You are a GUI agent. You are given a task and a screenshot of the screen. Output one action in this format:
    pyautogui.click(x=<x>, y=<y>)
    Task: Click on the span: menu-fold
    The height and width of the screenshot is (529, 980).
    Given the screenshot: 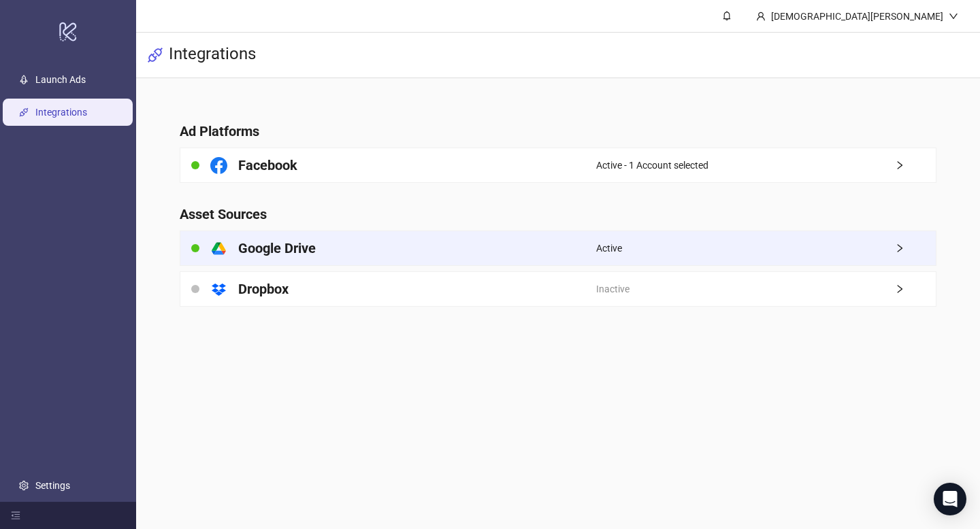 What is the action you would take?
    pyautogui.click(x=16, y=515)
    